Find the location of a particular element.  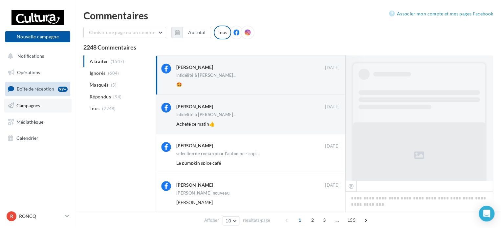

div: Open Intercom Messenger is located at coordinates (486, 214).